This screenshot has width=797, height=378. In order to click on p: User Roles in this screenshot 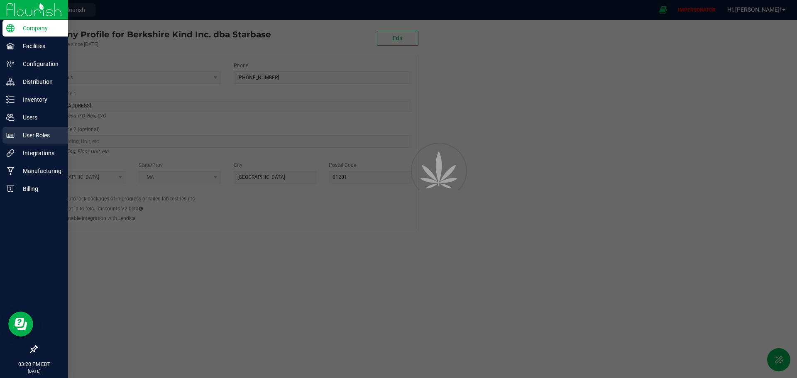, I will do `click(39, 135)`.